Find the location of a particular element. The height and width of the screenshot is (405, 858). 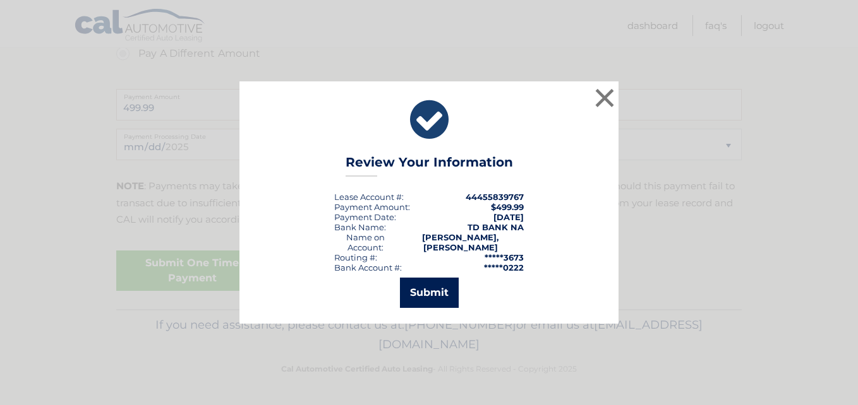

strong: TD BANK NA is located at coordinates (495, 227).